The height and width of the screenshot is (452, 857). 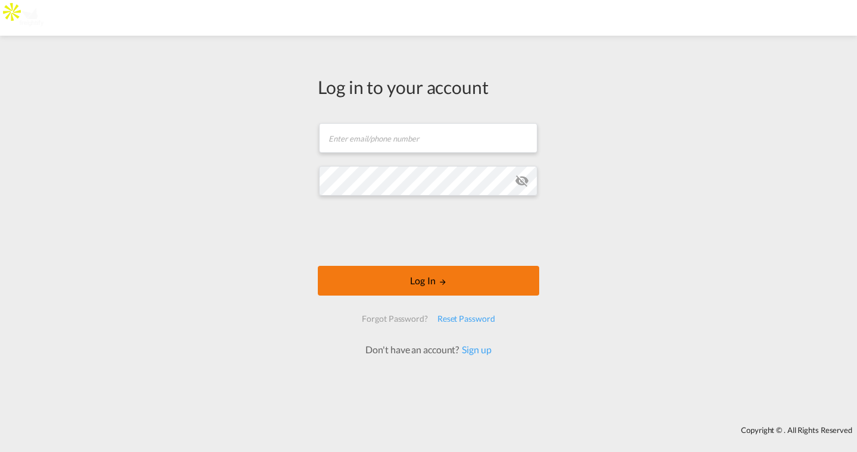 I want to click on md-icon: icon-eye-off, so click(x=522, y=181).